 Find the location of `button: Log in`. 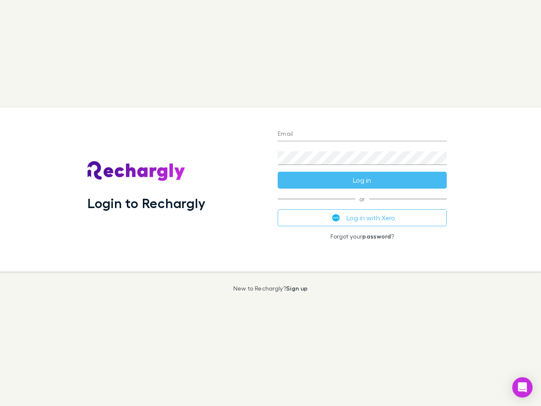

button: Log in is located at coordinates (362, 180).